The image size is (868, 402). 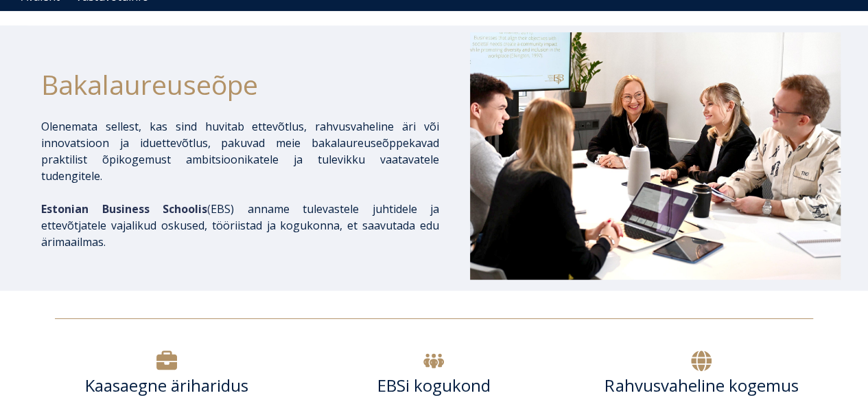 What do you see at coordinates (240, 226) in the screenshot?
I see `p: EBS) anname tulevastele juhtidele ja ettevõtjatele vajalikud oskused, tööriistad ja kogukonna, et...` at bounding box center [240, 226].